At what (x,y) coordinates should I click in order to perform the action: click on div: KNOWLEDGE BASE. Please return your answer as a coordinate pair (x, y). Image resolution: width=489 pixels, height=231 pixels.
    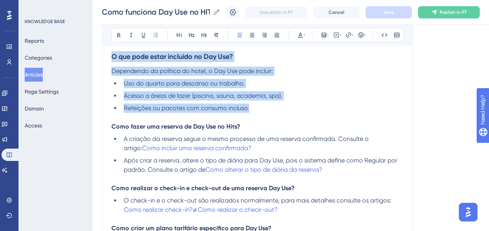
    Looking at the image, I should click on (45, 22).